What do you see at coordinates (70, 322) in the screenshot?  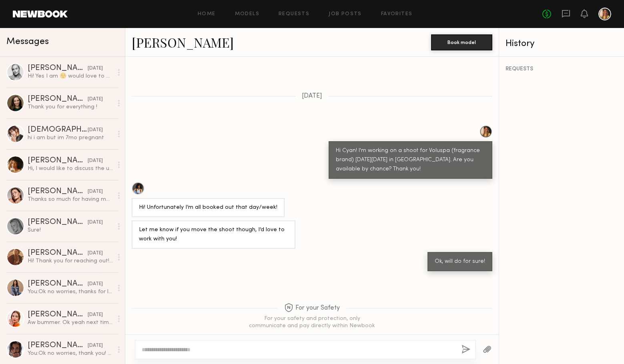 I see `div: Aw bummer. Ok yeah next time please!` at bounding box center [70, 322].